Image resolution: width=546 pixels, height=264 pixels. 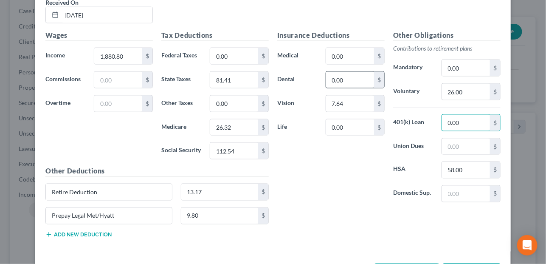 I want to click on label: Federal Taxes, so click(x=181, y=56).